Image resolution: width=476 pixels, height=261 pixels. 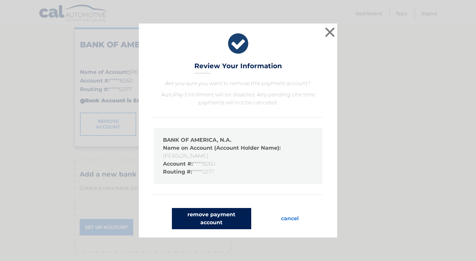 What do you see at coordinates (290, 218) in the screenshot?
I see `button: cancel` at bounding box center [290, 218].